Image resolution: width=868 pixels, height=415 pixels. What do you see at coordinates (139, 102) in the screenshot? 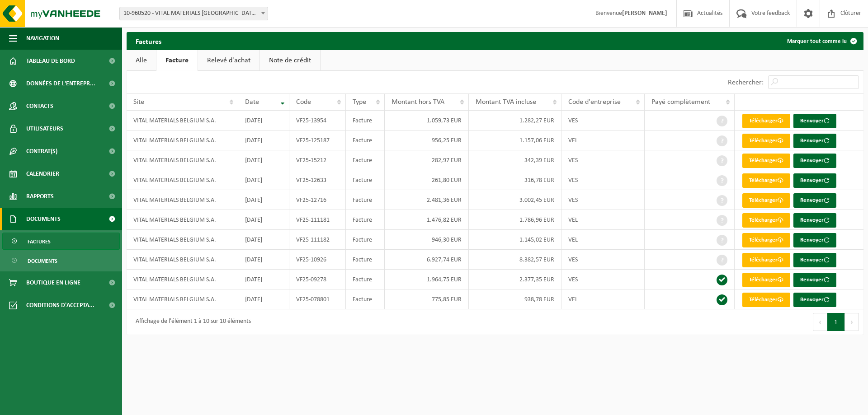
I see `span: Site` at bounding box center [139, 102].